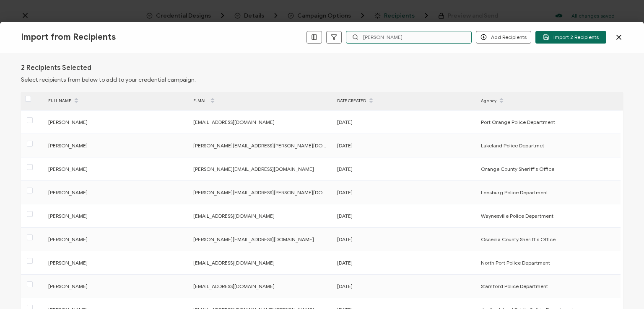  Describe the element at coordinates (404, 101) in the screenshot. I see `div: DATE CREATED` at that location.